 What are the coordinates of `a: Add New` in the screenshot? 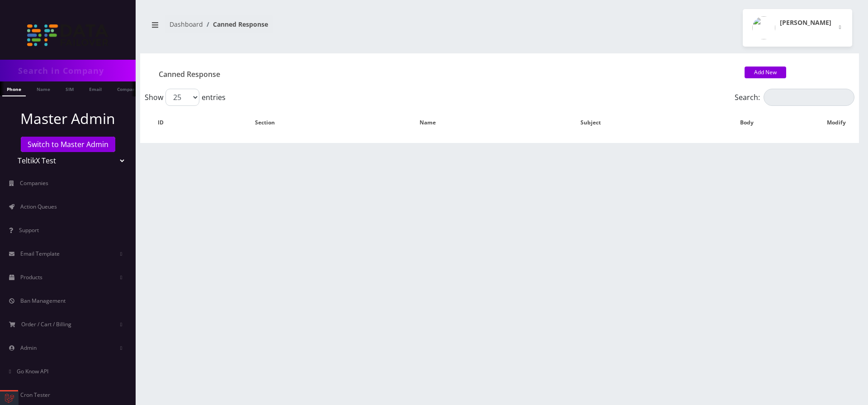 It's located at (765, 72).